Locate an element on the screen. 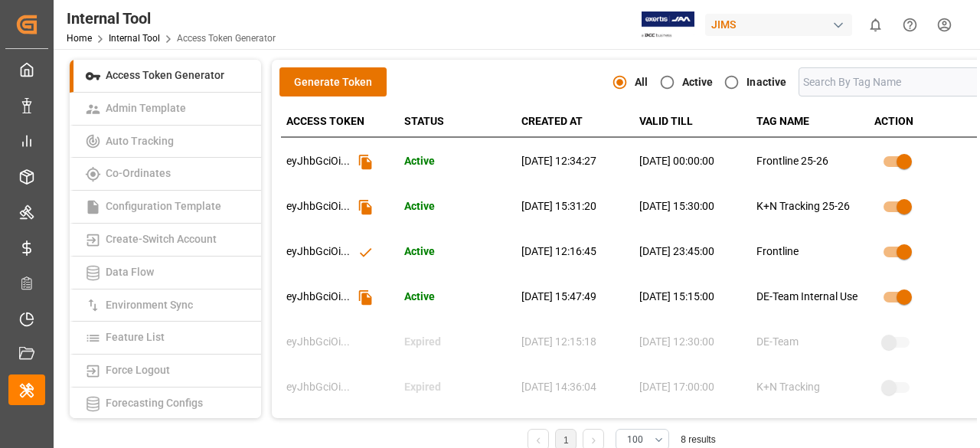  strong: All is located at coordinates (641, 82).